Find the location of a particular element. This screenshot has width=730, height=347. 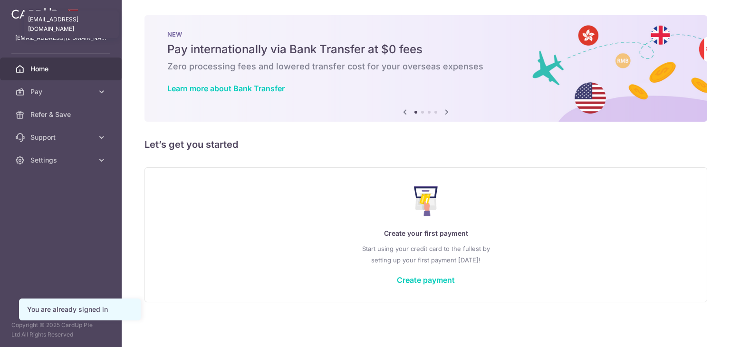

a: Learn more about Bank Transfer is located at coordinates (226, 88).